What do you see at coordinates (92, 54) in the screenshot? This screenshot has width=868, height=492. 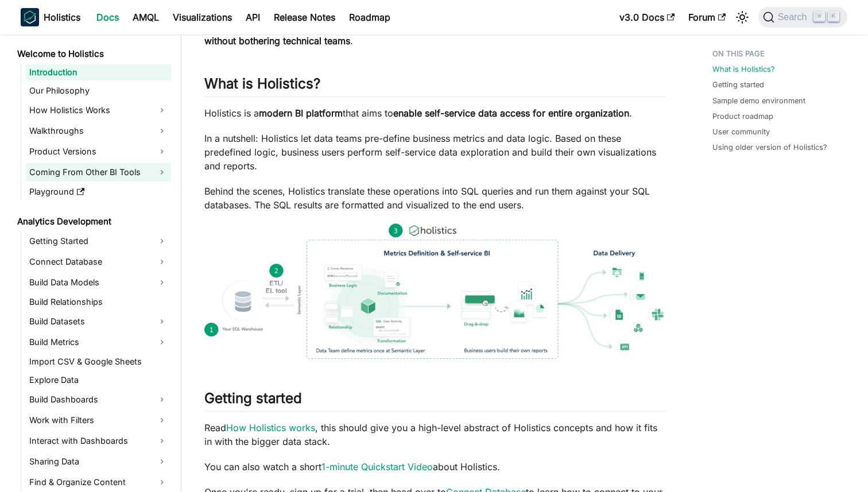 I see `a: Welcome to Holistics` at bounding box center [92, 54].